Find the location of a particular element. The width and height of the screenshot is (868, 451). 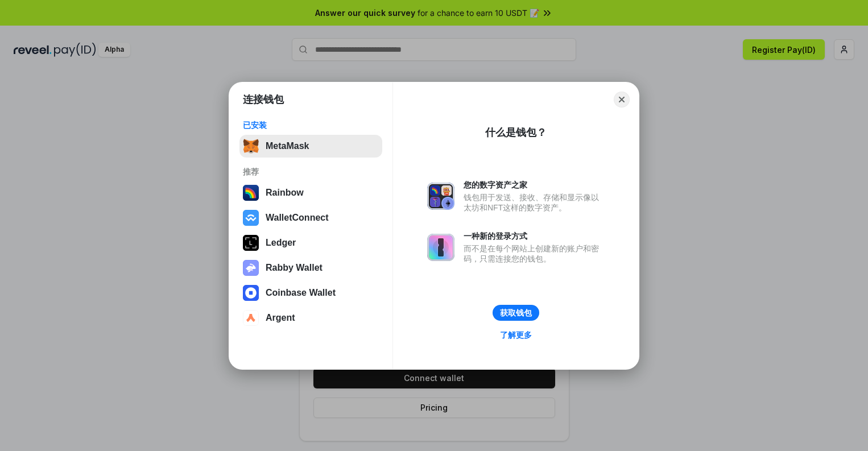

div: 一种新的登录方式 is located at coordinates (534, 236).